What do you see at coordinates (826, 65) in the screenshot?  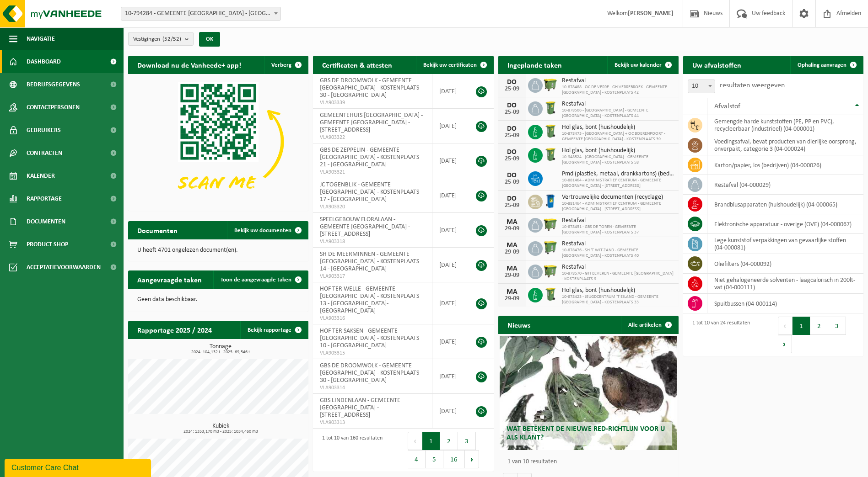 I see `a: Ophaling aanvragen` at bounding box center [826, 65].